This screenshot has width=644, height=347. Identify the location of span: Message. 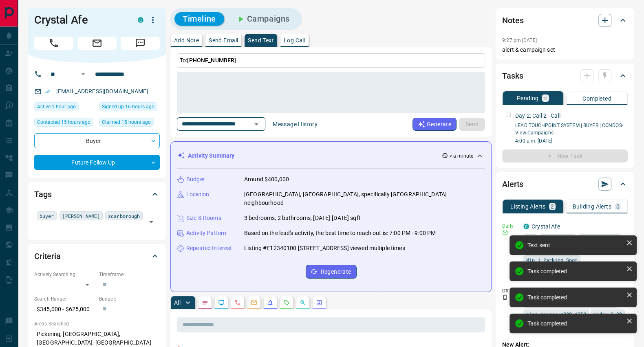
(140, 43).